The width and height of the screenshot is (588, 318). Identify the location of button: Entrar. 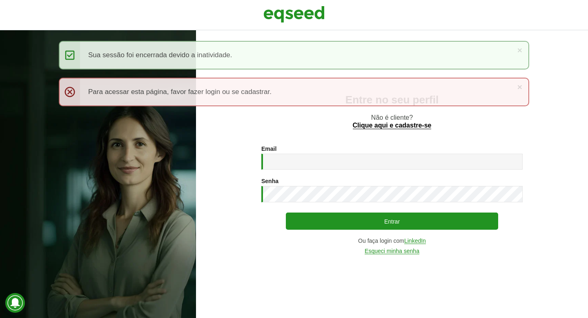
(392, 221).